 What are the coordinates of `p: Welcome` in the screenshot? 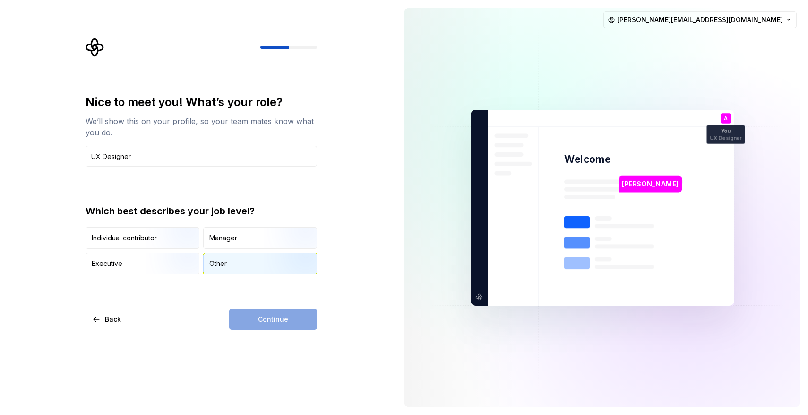 It's located at (588, 159).